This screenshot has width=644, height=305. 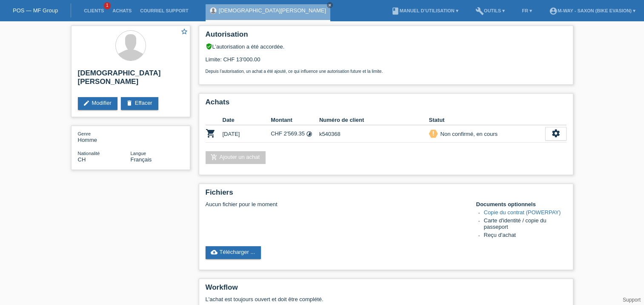 I want to click on th: Montant, so click(x=295, y=120).